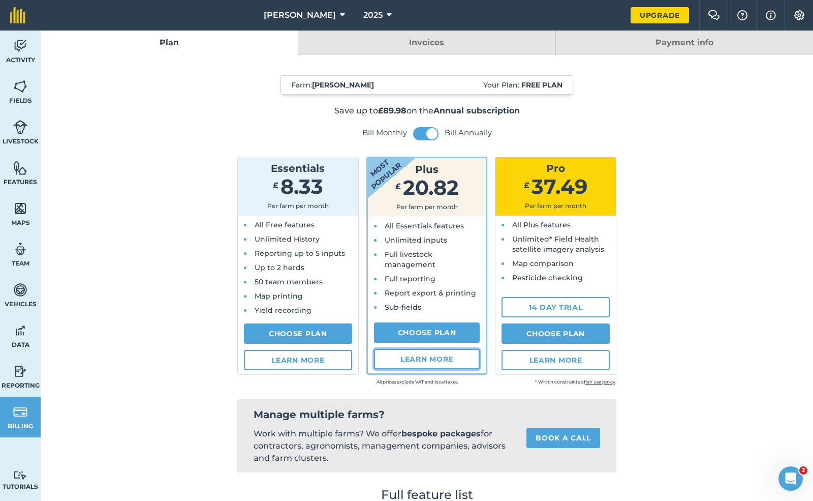  Describe the element at coordinates (289, 282) in the screenshot. I see `span: 50 team members` at that location.